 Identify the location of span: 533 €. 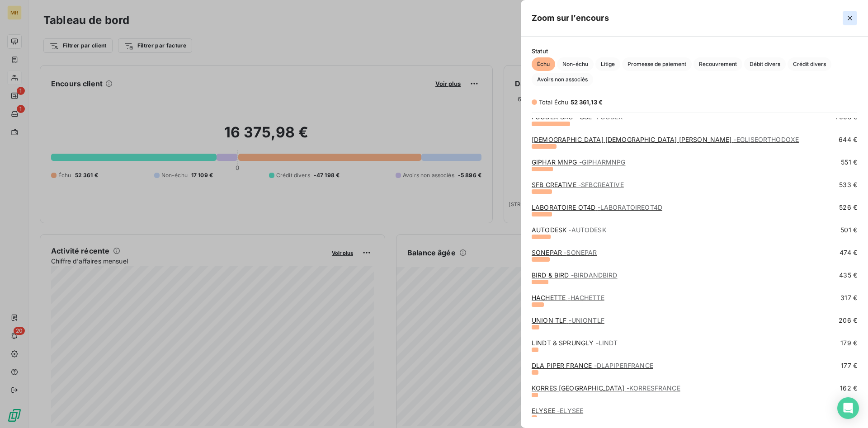
(848, 185).